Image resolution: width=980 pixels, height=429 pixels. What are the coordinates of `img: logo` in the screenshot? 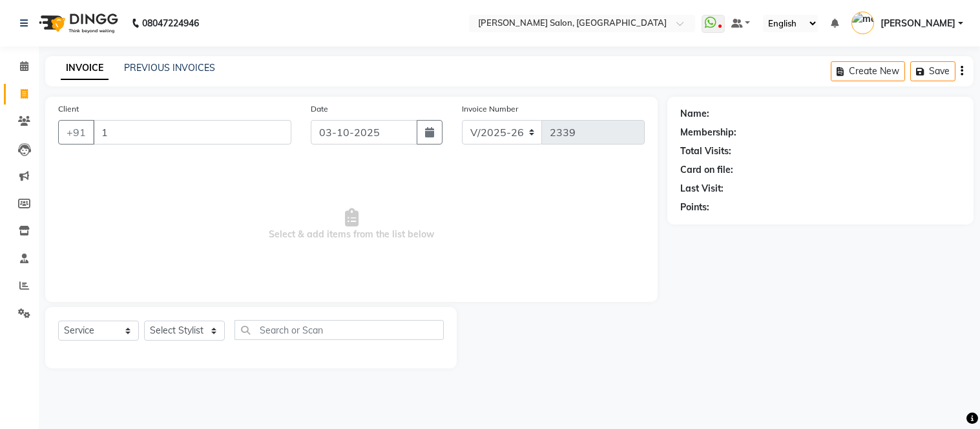 It's located at (76, 24).